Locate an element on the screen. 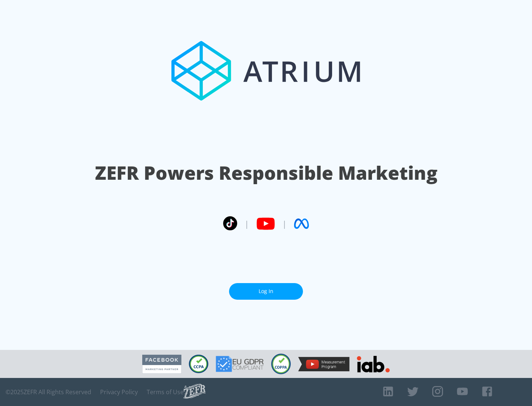 This screenshot has height=406, width=532. a: Privacy Policy is located at coordinates (119, 392).